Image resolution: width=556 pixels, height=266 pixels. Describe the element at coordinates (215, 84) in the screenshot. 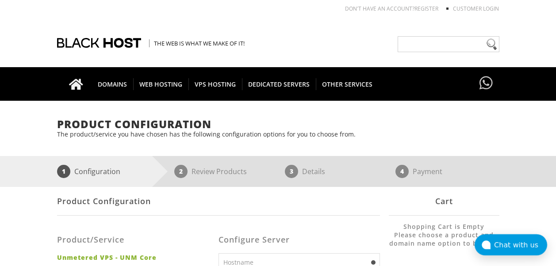

I see `span: VPS HOSTING` at that location.